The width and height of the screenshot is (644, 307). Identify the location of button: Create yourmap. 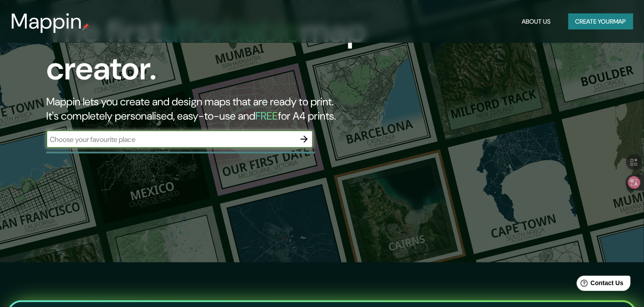
(601, 22).